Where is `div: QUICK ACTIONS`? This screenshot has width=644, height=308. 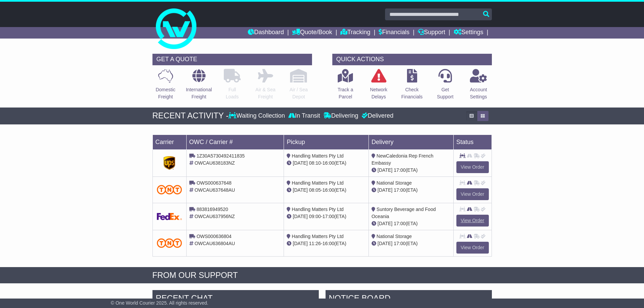 div: QUICK ACTIONS is located at coordinates (412, 60).